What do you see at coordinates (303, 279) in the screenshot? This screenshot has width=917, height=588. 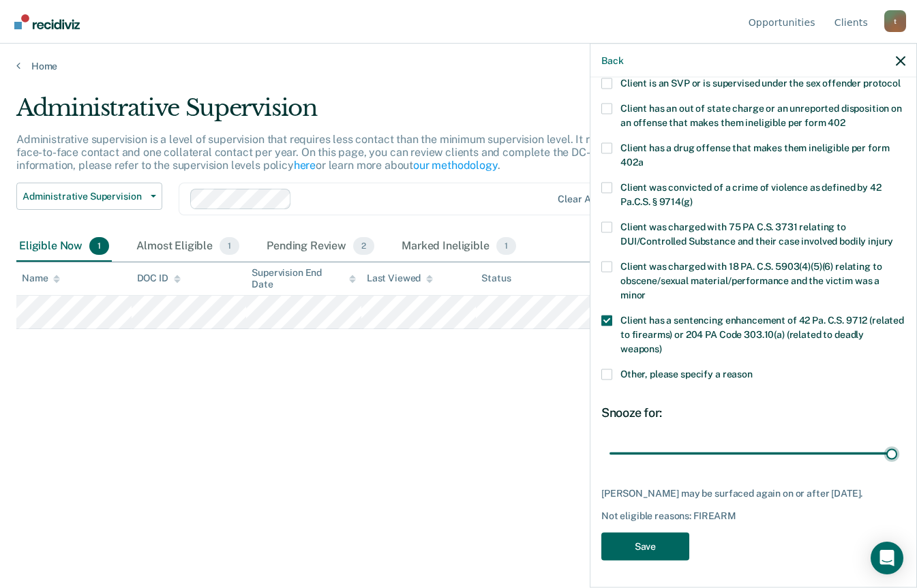 I see `div: Supervision End Date` at bounding box center [303, 279].